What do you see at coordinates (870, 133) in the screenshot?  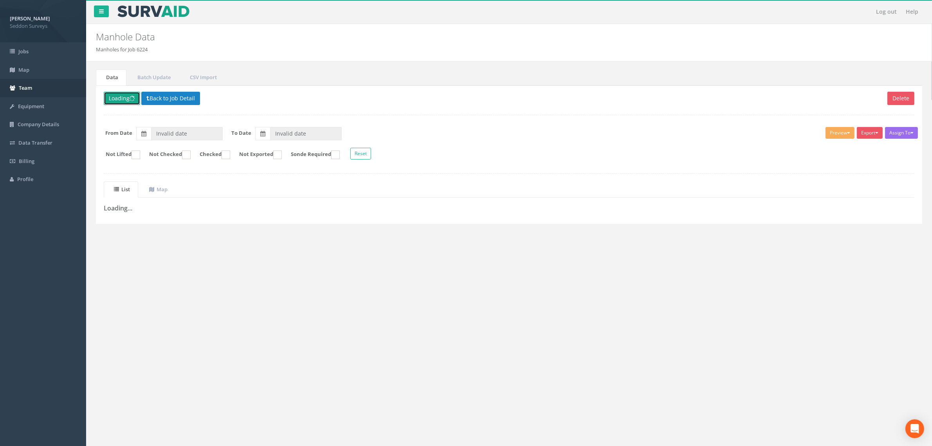 I see `button: Export` at bounding box center [870, 133].